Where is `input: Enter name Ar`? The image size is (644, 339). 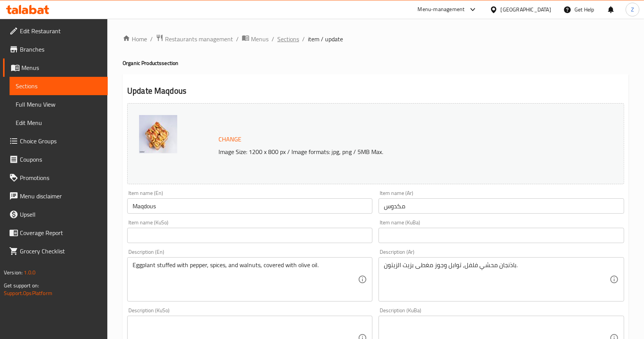
input: Enter name Ar is located at coordinates (501, 206).